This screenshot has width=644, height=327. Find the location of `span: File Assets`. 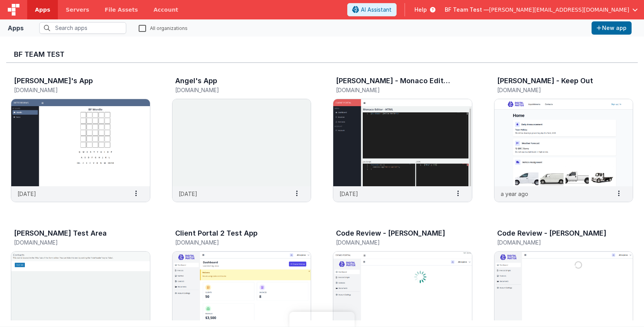

span: File Assets is located at coordinates (122, 10).